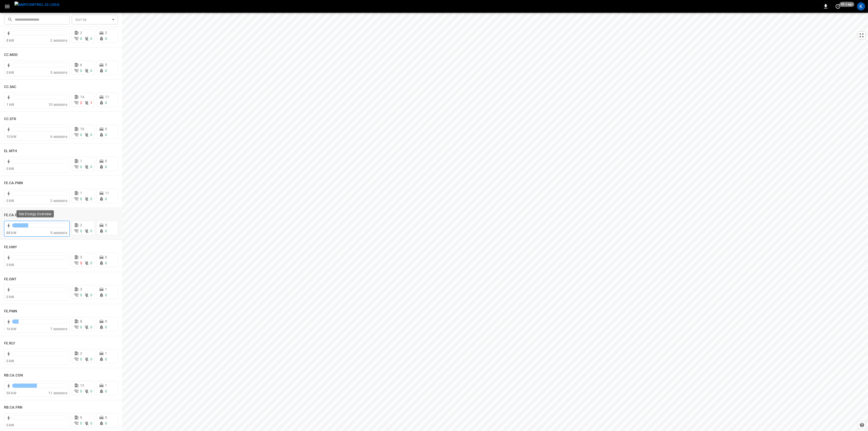 This screenshot has height=431, width=868. I want to click on h6: EL.MTH, so click(10, 151).